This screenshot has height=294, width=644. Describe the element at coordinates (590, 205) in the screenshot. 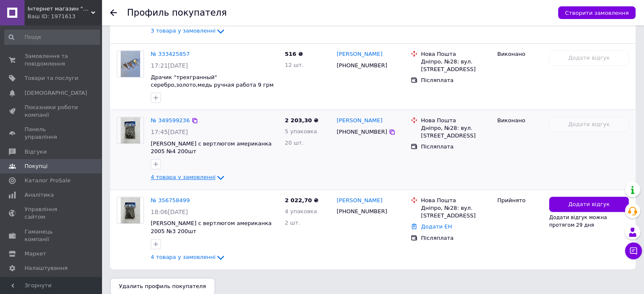

I see `span: Додати відгук` at that location.